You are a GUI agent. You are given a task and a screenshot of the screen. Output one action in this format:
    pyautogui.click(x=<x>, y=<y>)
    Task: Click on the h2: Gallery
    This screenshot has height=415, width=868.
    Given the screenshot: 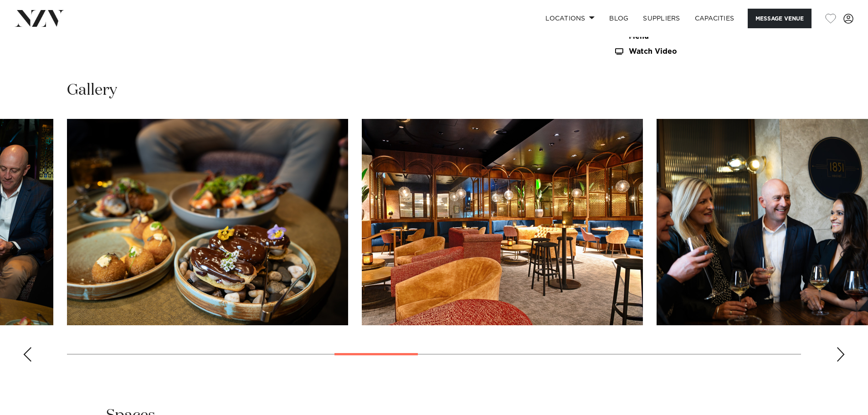 What is the action you would take?
    pyautogui.click(x=92, y=91)
    